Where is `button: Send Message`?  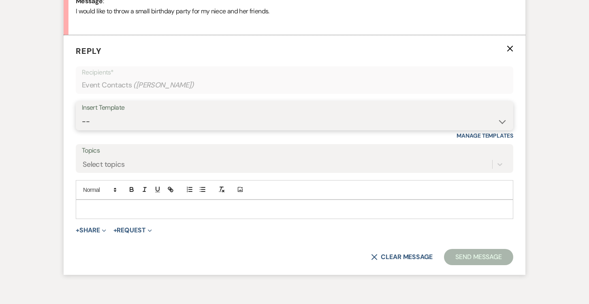 button: Send Message is located at coordinates (478, 257).